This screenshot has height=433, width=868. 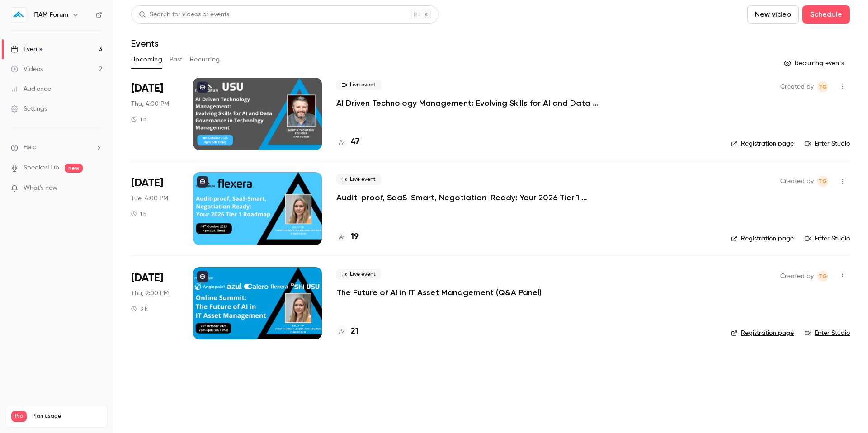 I want to click on span: Pro, so click(x=19, y=417).